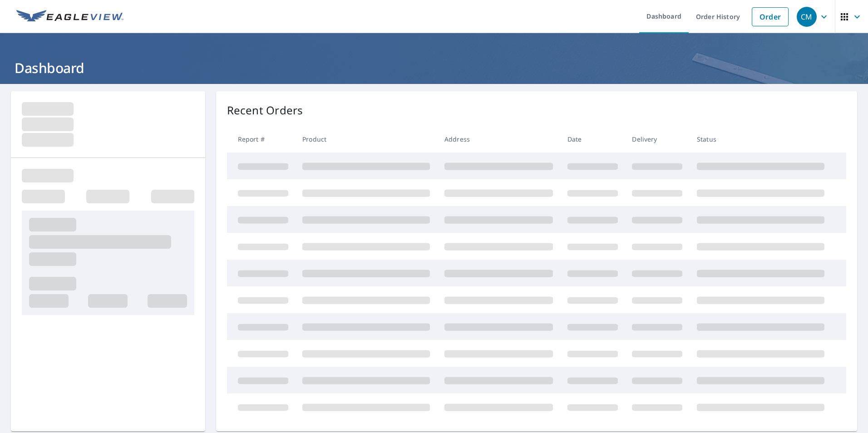  I want to click on th: Delivery, so click(657, 139).